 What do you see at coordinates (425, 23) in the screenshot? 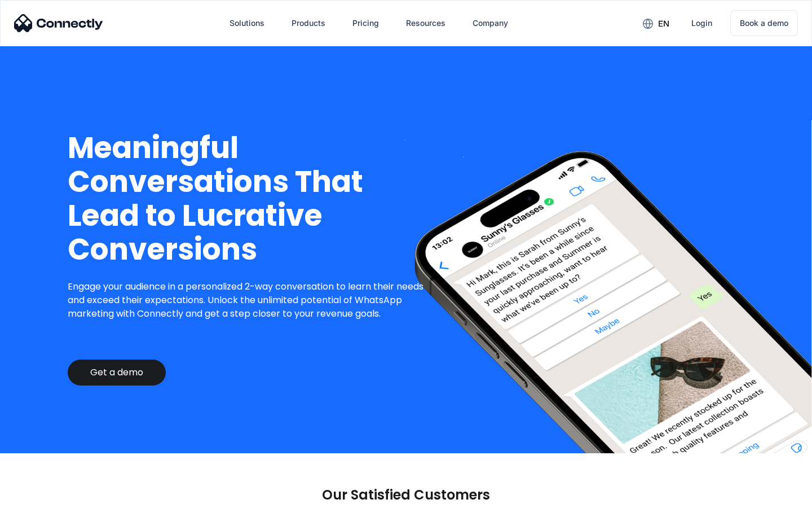
I see `div: Resources` at bounding box center [425, 23].